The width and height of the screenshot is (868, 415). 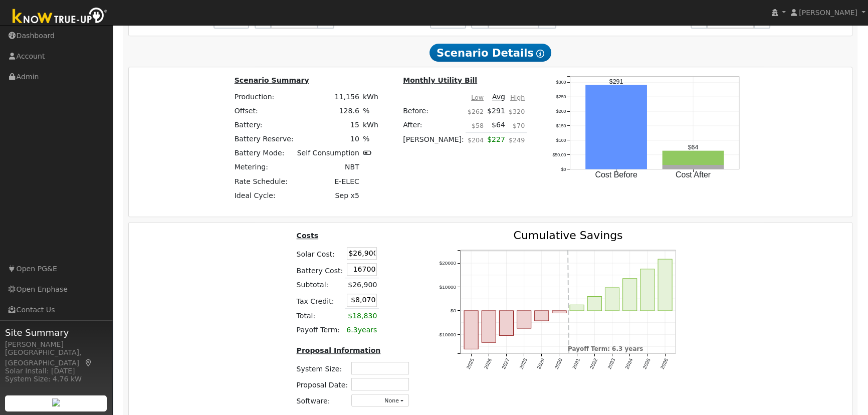 I want to click on td: Software:, so click(x=322, y=401).